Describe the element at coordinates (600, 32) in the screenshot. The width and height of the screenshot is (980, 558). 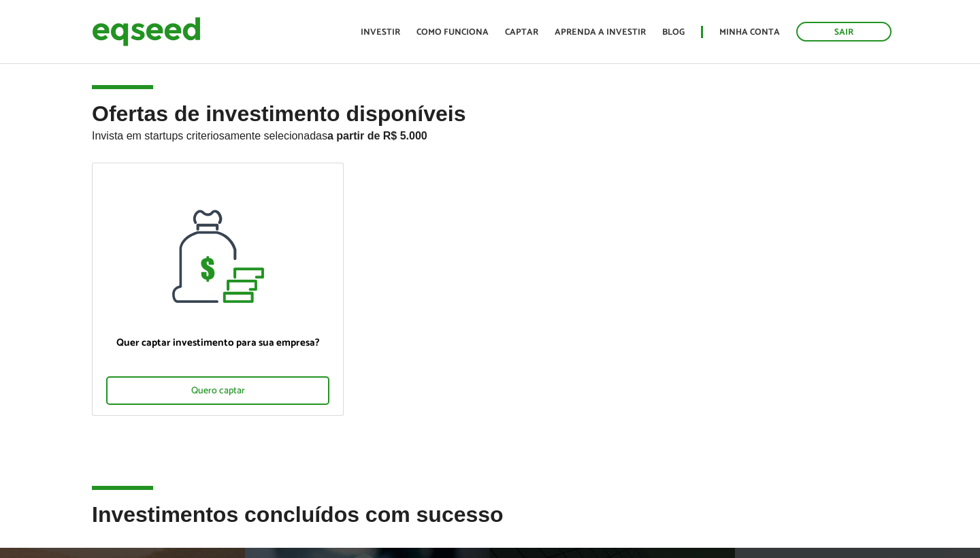
I see `a: Aprenda a investir` at that location.